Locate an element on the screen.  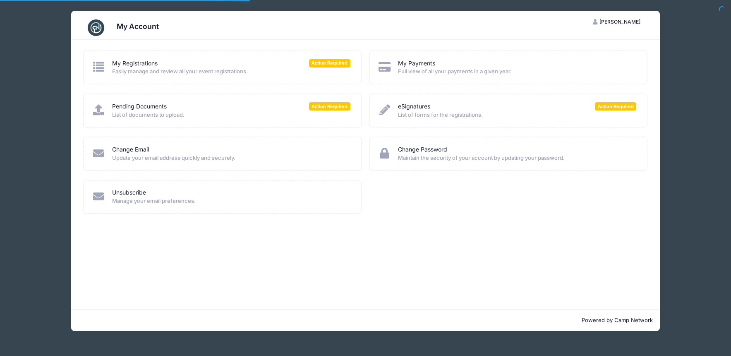
a: Pending Documents is located at coordinates (139, 106).